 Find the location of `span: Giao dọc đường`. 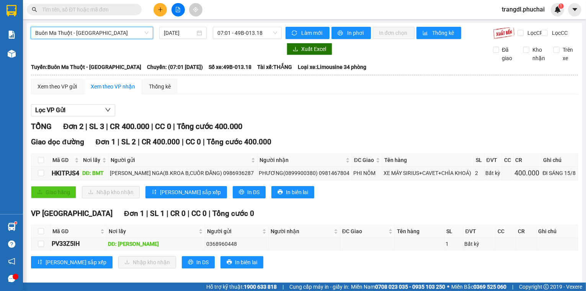

span: Giao dọc đường is located at coordinates (57, 142).